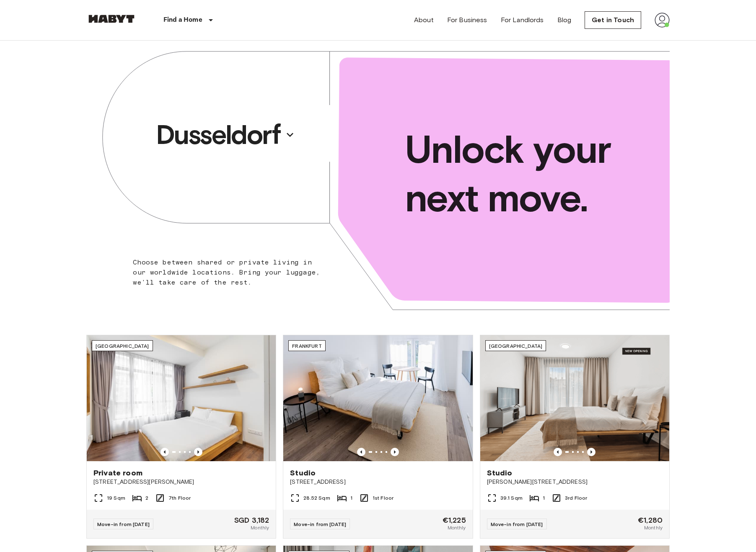 The width and height of the screenshot is (756, 552). Describe the element at coordinates (531, 174) in the screenshot. I see `p: Unlock your next move.` at that location.